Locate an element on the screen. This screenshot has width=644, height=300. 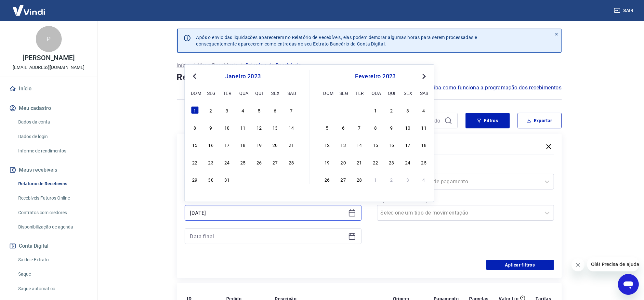
div: Choose domingo, 22 de janeiro de 2023 is located at coordinates (195, 162).